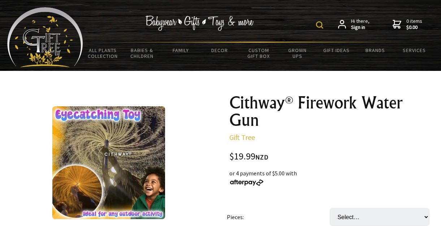 The image size is (441, 226). I want to click on a: Gift Ideas, so click(337, 50).